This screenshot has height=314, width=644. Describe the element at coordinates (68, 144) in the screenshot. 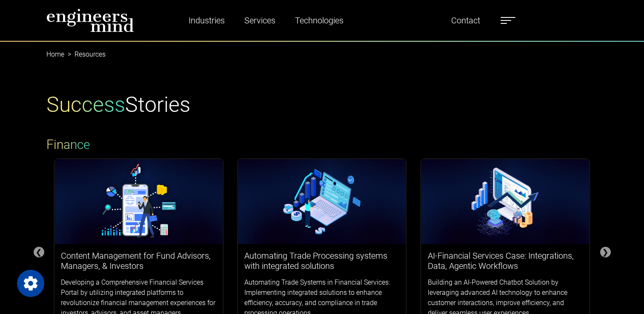

I see `span: Finance` at that location.